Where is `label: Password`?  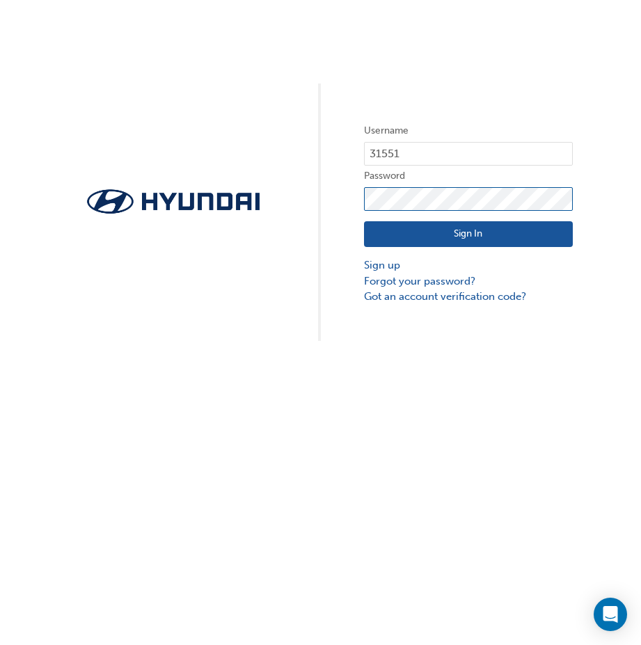
label: Password is located at coordinates (469, 176).